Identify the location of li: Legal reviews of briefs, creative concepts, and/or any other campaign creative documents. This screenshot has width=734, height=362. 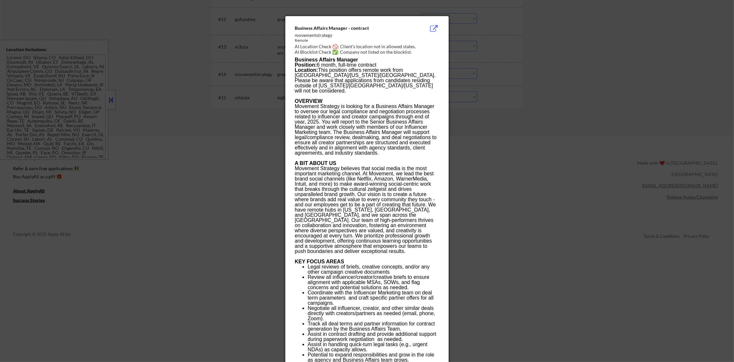
(373, 269).